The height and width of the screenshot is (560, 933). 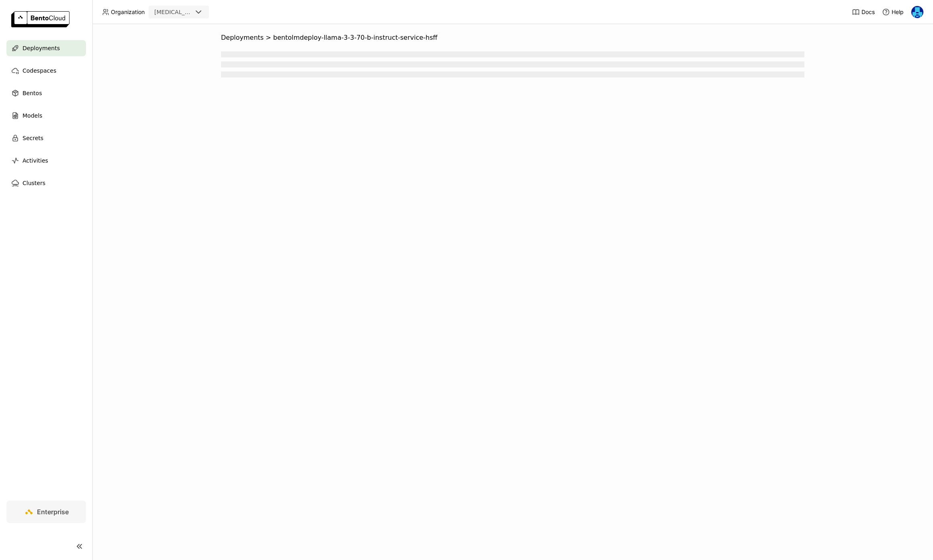 What do you see at coordinates (355, 37) in the screenshot?
I see `span: bentolmdeploy-llama-3-3-70-b-instruct-service-hsff` at bounding box center [355, 37].